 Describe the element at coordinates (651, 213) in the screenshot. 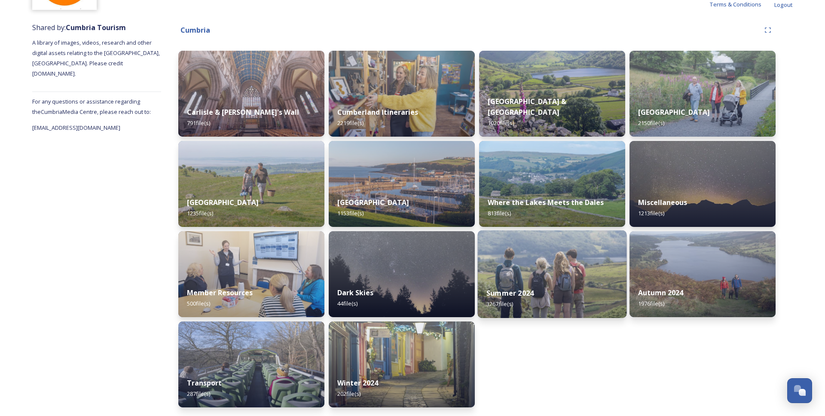

I see `span: 1213 file(s)` at that location.